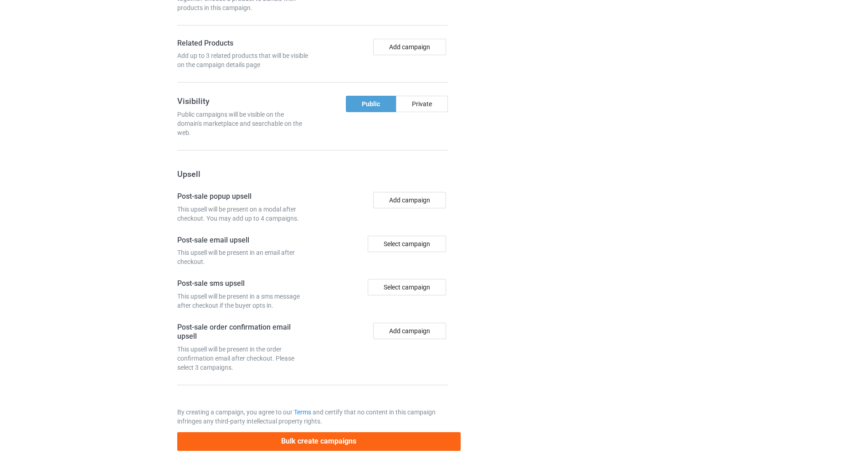 The width and height of the screenshot is (868, 470). What do you see at coordinates (313, 174) in the screenshot?
I see `h3: Upsell` at bounding box center [313, 174].